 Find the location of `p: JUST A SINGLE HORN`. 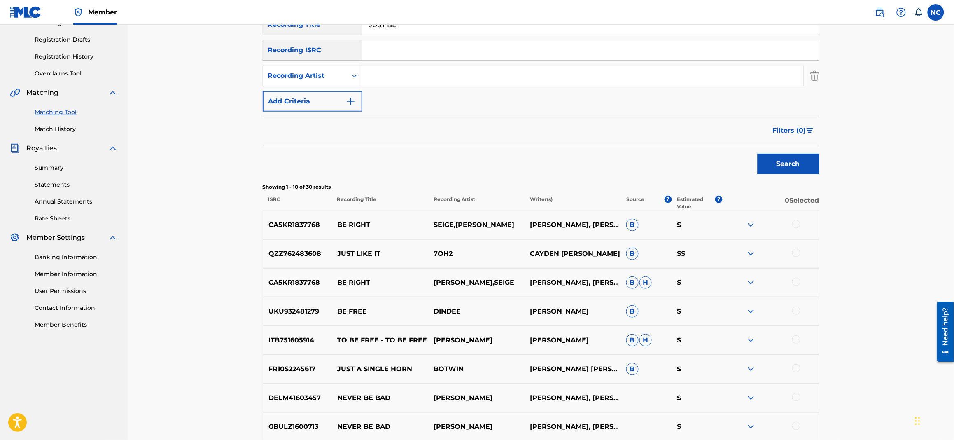

p: JUST A SINGLE HORN is located at coordinates (380, 369).